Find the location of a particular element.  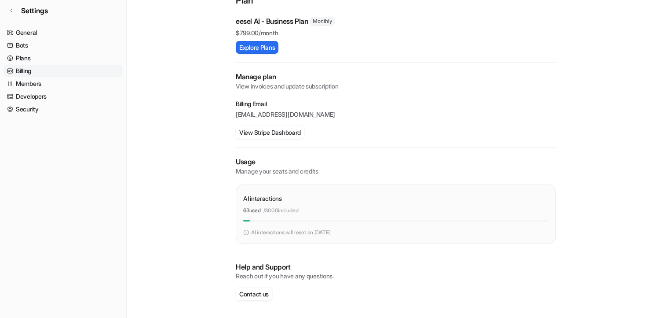

p: / 3000 included is located at coordinates (281, 210).